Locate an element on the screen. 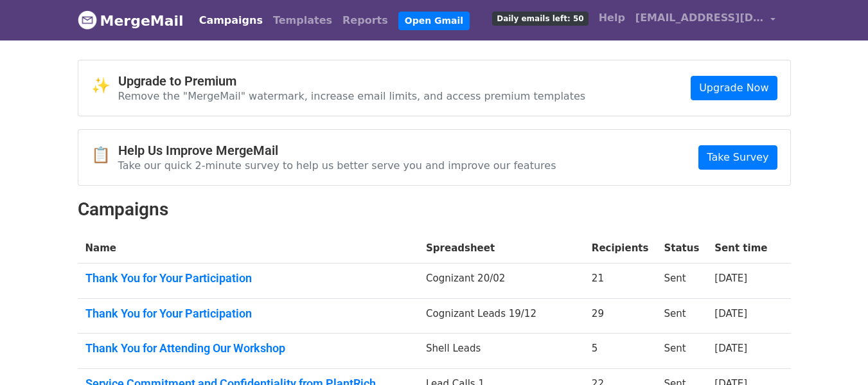 The height and width of the screenshot is (385, 868). td: 21 is located at coordinates (620, 281).